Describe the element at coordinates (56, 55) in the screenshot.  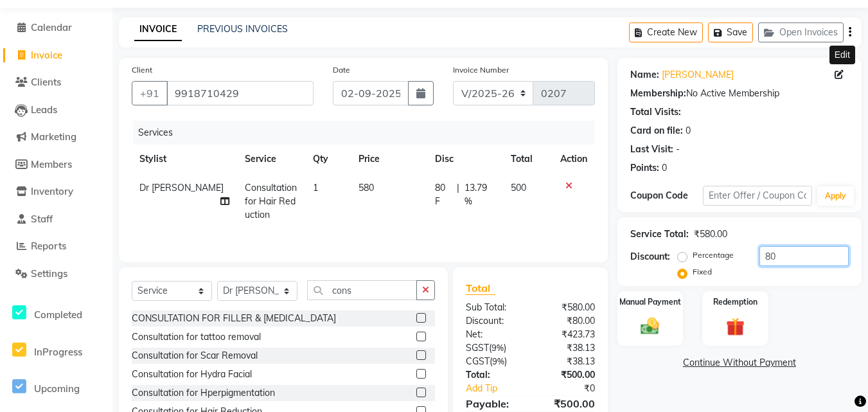
I see `a: Invoice` at that location.